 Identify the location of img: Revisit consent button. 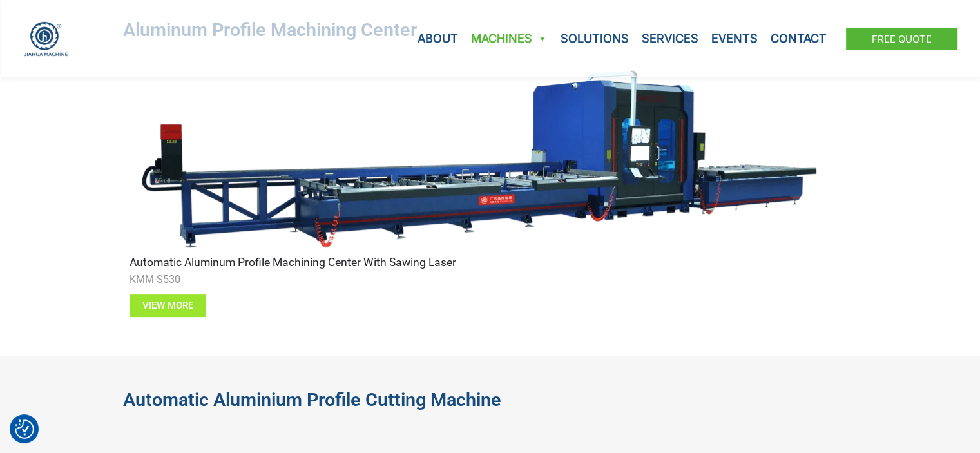
(24, 429).